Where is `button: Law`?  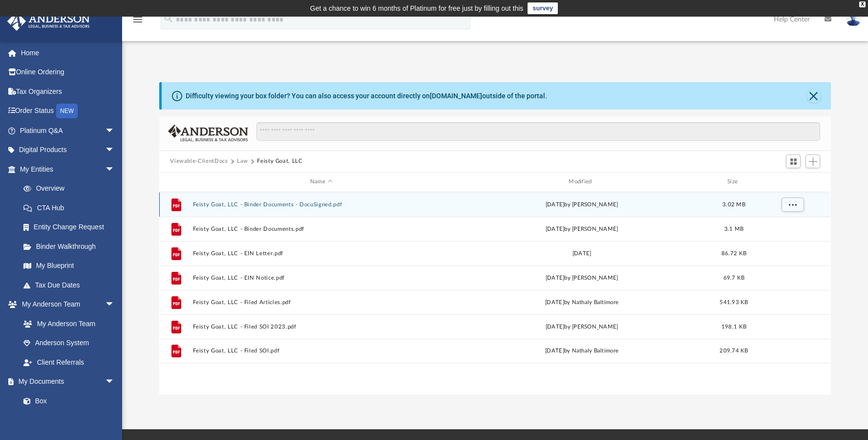 button: Law is located at coordinates (242, 161).